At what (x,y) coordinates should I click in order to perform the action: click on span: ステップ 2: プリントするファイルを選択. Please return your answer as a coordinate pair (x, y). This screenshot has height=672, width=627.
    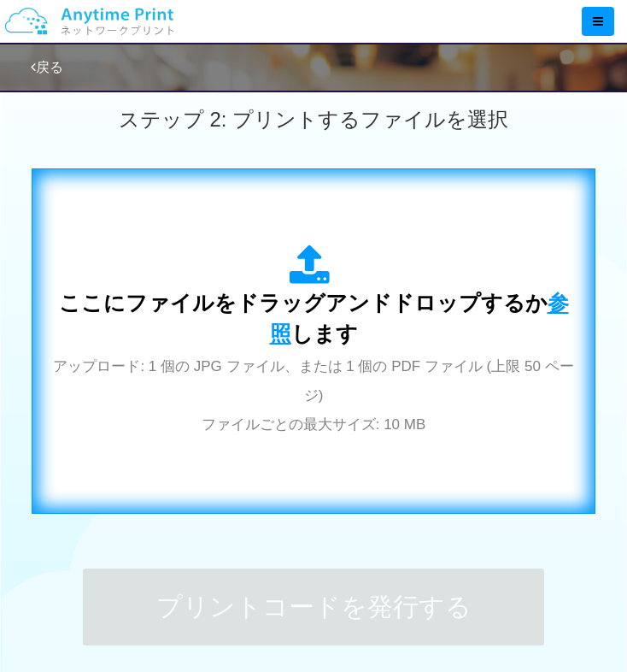
    Looking at the image, I should click on (314, 119).